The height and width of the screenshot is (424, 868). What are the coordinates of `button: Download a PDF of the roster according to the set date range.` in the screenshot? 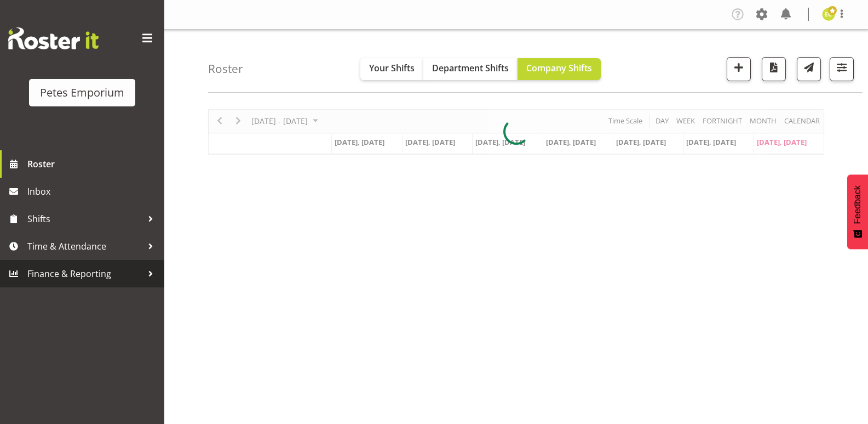 It's located at (774, 69).